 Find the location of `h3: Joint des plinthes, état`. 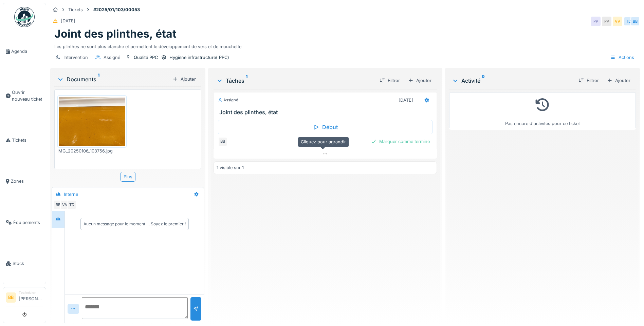

h3: Joint des plinthes, état is located at coordinates (326, 112).